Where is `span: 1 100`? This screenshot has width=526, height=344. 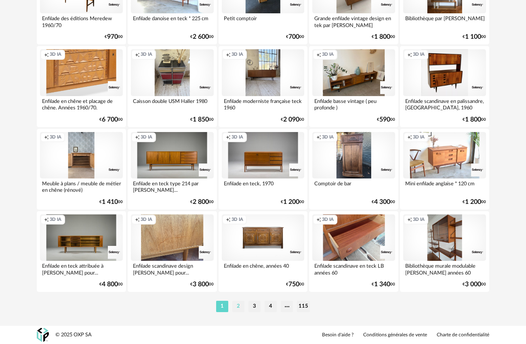
span: 1 100 is located at coordinates (473, 37).